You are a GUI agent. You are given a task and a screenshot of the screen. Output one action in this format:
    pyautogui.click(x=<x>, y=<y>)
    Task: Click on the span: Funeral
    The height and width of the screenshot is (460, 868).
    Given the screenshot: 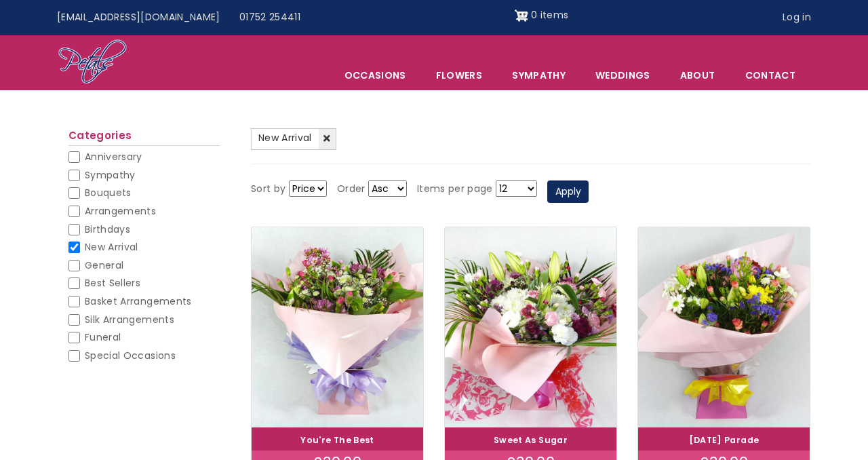 What is the action you would take?
    pyautogui.click(x=102, y=337)
    